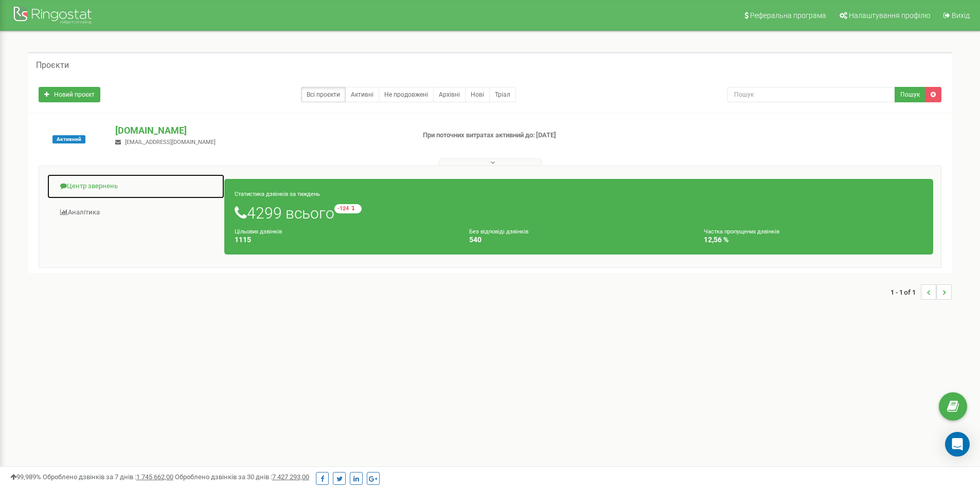 The image size is (980, 490). Describe the element at coordinates (477, 94) in the screenshot. I see `a: Нові` at that location.